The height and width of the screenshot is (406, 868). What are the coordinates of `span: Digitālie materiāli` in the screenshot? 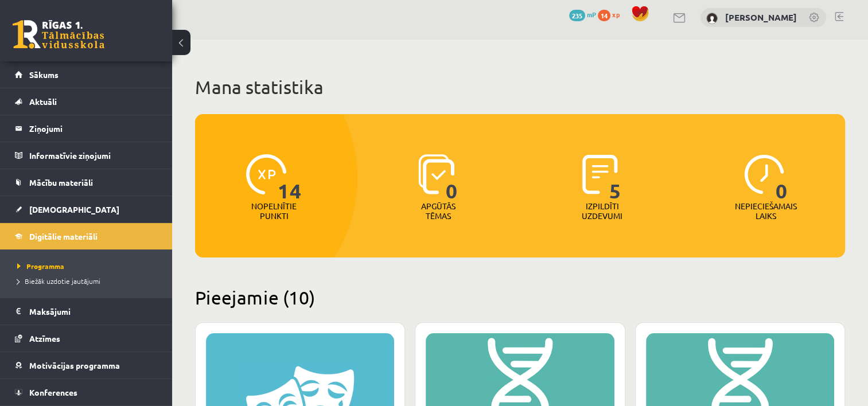 It's located at (63, 236).